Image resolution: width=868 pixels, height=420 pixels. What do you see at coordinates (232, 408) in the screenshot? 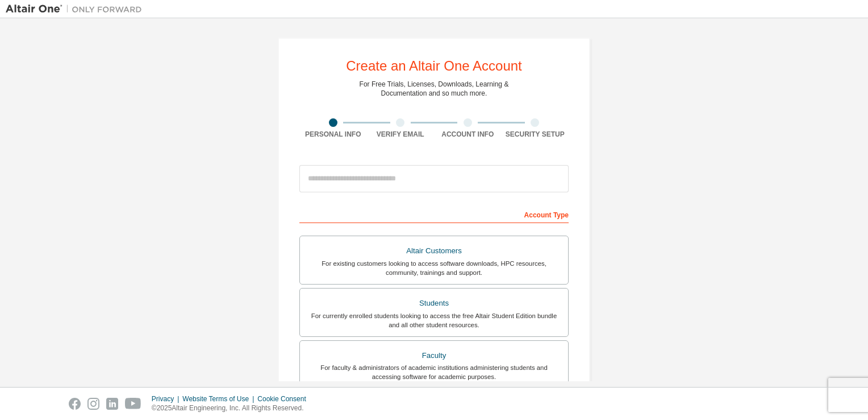
I see `p: © 2025 Altair Engineering, Inc. All Rights Reserved.` at bounding box center [232, 408].